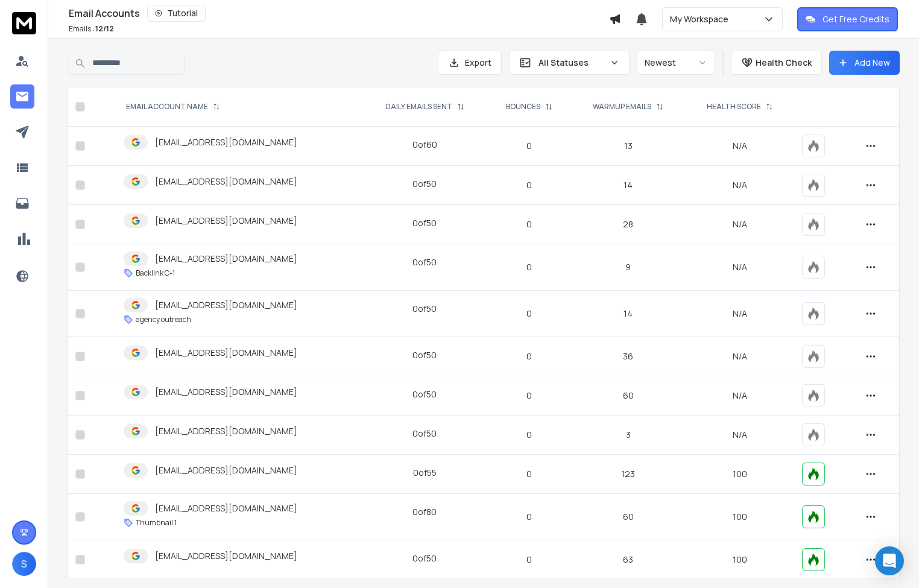  Describe the element at coordinates (91, 29) in the screenshot. I see `p: Emails :` at that location.